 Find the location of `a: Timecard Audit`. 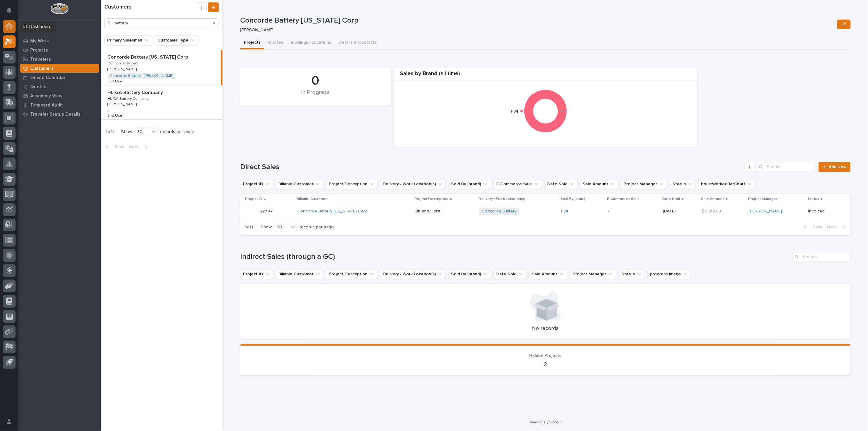

a: Timecard Audit is located at coordinates (60, 105).